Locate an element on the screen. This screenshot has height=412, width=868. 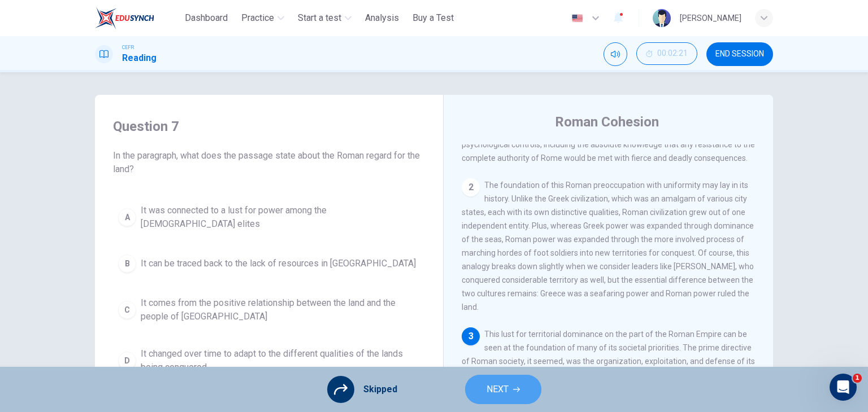
span: NEXT is located at coordinates (497, 390).